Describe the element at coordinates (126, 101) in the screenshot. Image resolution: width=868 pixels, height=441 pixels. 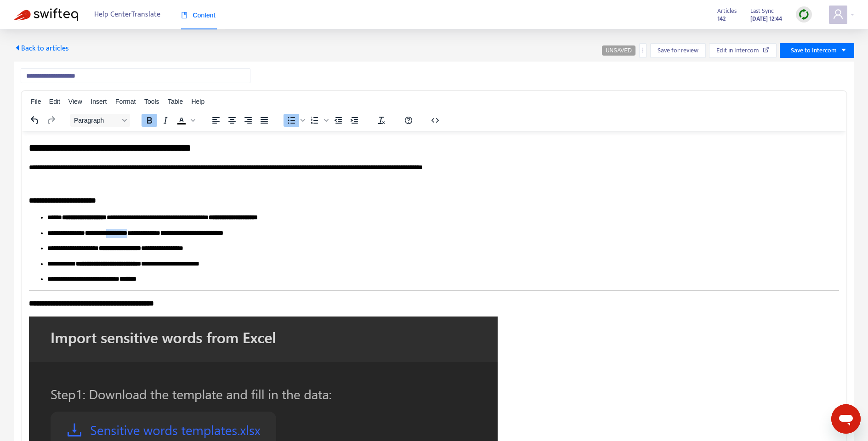
I see `span: Format` at that location.